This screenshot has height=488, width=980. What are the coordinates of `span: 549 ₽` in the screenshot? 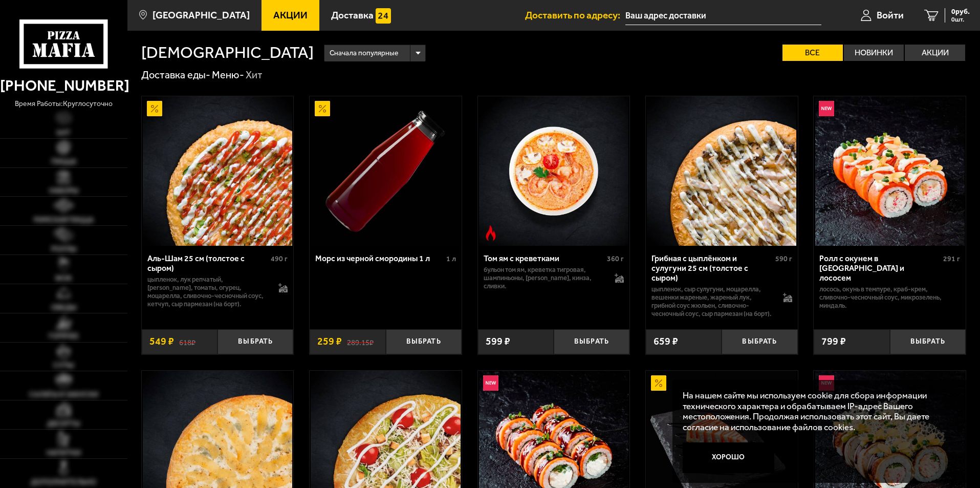 It's located at (162, 341).